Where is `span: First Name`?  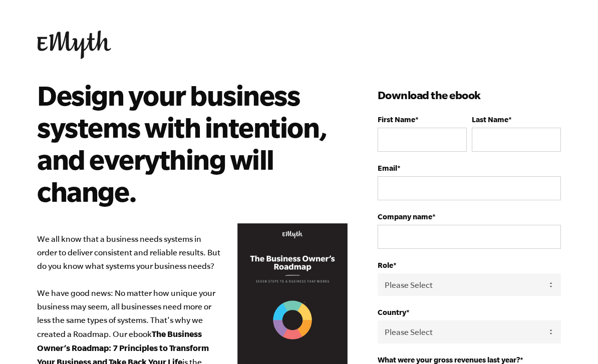 span: First Name is located at coordinates (396, 119).